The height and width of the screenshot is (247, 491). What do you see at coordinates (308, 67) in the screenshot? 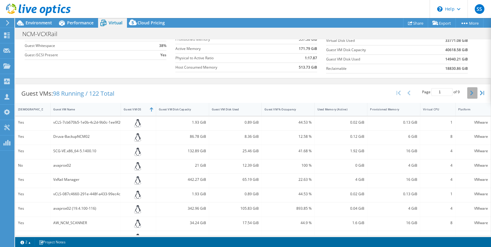
I see `b: 513.73 GiB` at bounding box center [308, 67].